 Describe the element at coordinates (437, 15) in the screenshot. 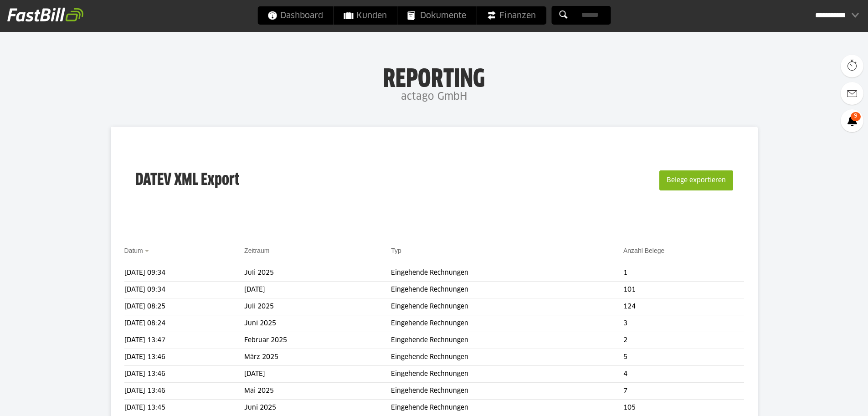

I see `a: Dokumente` at that location.